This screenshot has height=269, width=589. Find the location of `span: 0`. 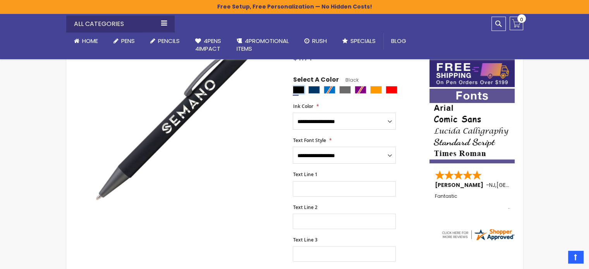

span: 0 is located at coordinates (522, 19).